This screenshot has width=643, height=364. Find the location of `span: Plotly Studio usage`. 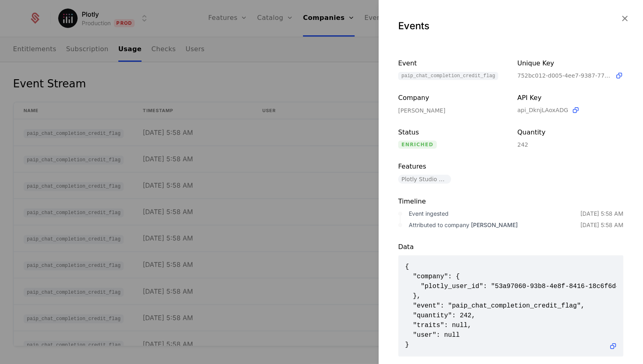

span: Plotly Studio usage is located at coordinates (425, 179).